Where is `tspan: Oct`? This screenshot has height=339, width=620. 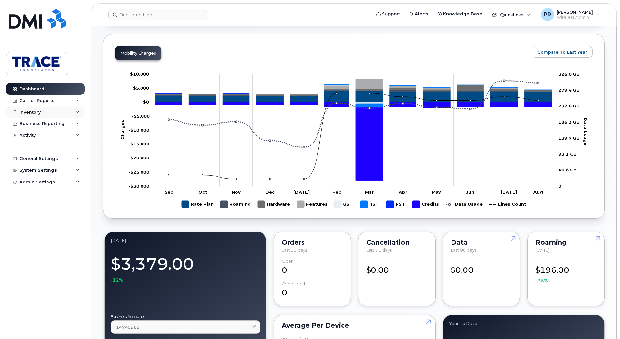
tspan: Oct is located at coordinates (202, 192).